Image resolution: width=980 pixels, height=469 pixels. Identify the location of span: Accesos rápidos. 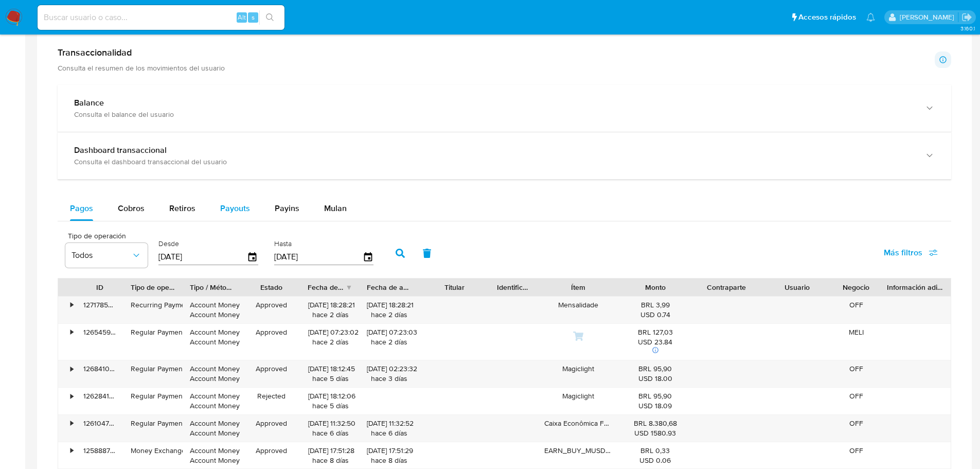
(827, 17).